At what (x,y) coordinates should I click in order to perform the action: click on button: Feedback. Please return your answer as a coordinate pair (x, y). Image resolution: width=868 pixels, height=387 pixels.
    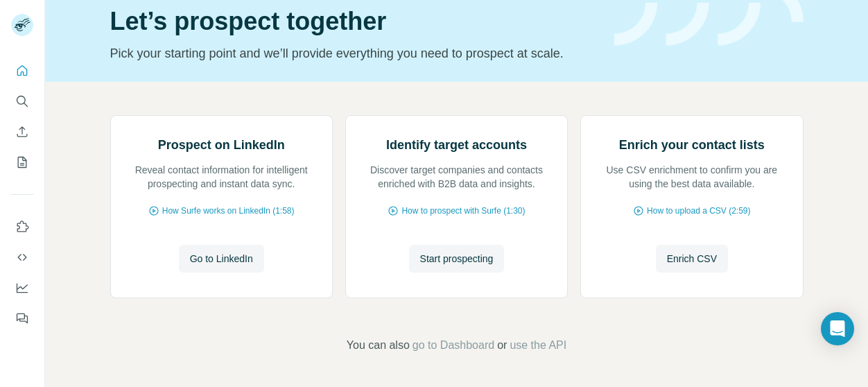
    Looking at the image, I should click on (22, 318).